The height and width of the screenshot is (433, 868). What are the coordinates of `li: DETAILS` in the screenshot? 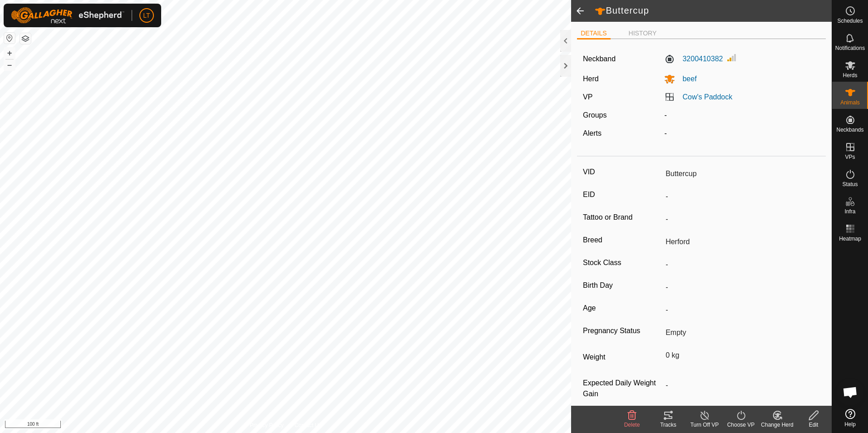 It's located at (593, 34).